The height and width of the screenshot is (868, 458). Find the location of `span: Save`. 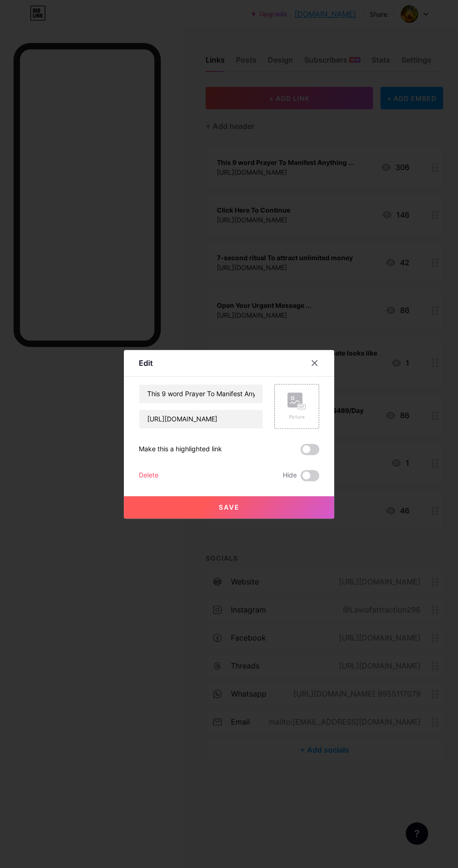

span: Save is located at coordinates (229, 507).